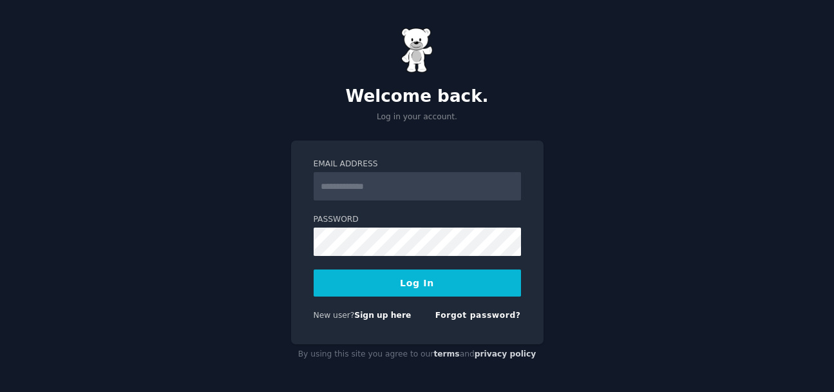 The width and height of the screenshot is (834, 392). Describe the element at coordinates (334, 315) in the screenshot. I see `span: New user?` at that location.